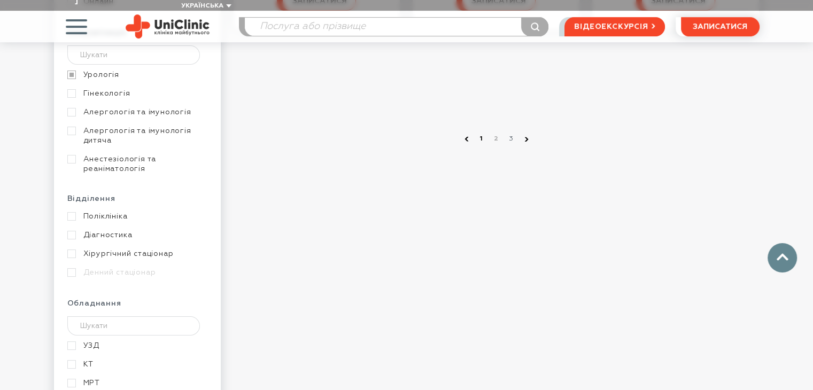 The width and height of the screenshot is (813, 390). Describe the element at coordinates (137, 203) in the screenshot. I see `div: Відділення` at that location.